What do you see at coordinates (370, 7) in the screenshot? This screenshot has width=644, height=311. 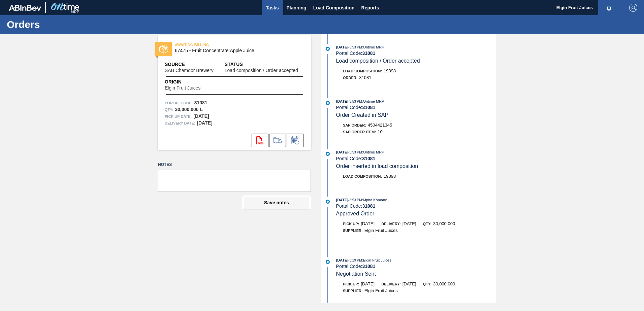 I see `span: Reports` at bounding box center [370, 7].